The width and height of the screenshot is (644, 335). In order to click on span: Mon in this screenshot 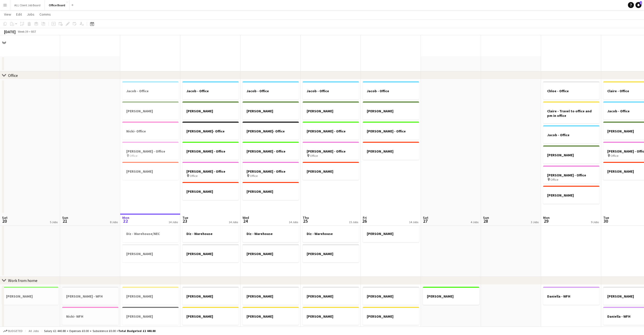, I will do `click(546, 218)`.